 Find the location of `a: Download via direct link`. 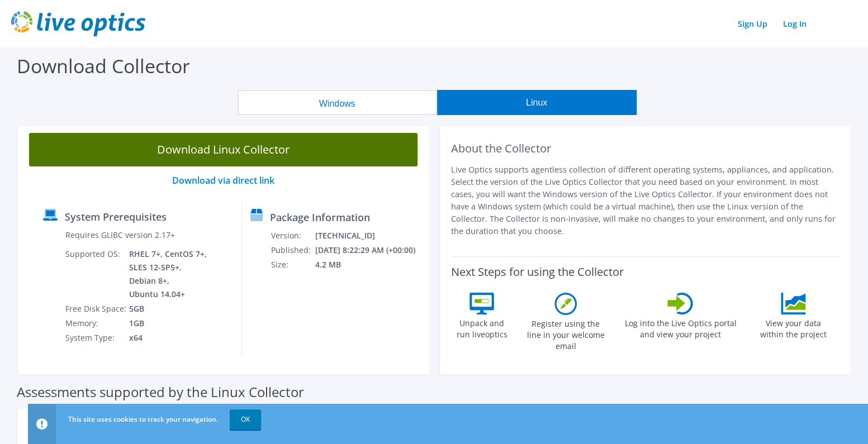

a: Download via direct link is located at coordinates (223, 180).